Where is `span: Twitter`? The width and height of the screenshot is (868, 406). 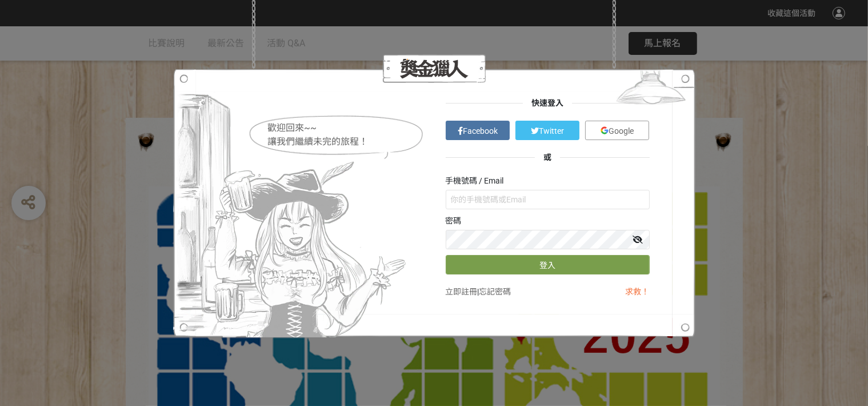 span: Twitter is located at coordinates (551, 131).